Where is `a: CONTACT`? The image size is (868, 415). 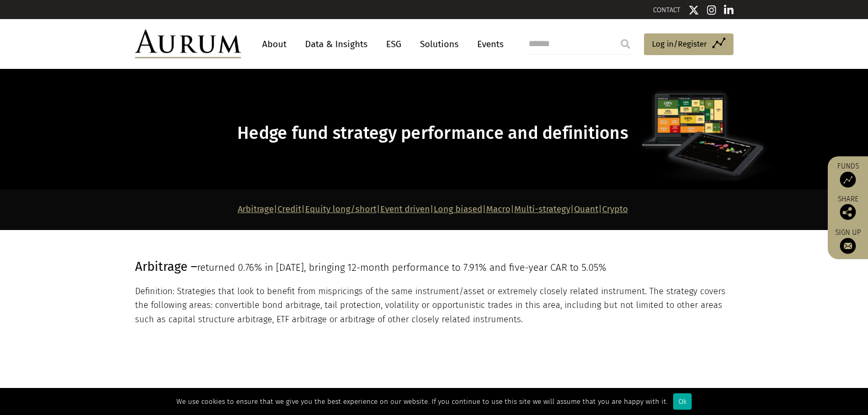
a: CONTACT is located at coordinates (667, 9).